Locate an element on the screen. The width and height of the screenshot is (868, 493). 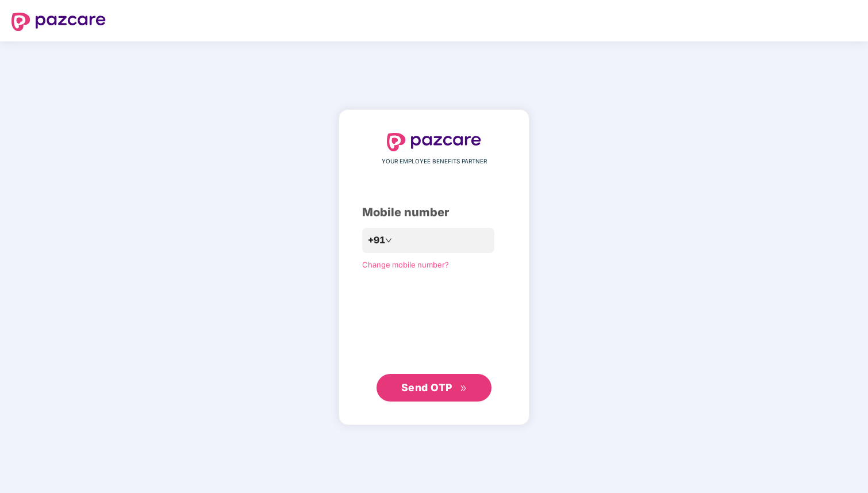
span: +91 is located at coordinates (377, 240).